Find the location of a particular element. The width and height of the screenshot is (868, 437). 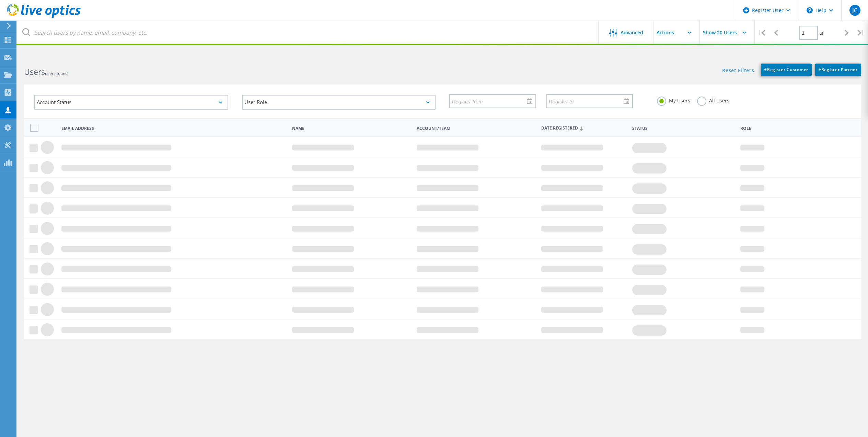

a: Reset Filters is located at coordinates (738, 71).